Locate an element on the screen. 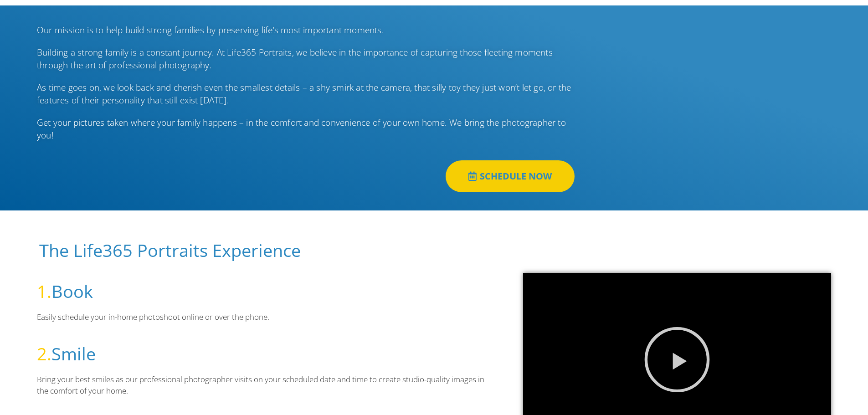 The image size is (868, 415). span: As time goes on, we look back and cherish even the smallest details – a shy smirk at the camera, ... is located at coordinates (304, 94).